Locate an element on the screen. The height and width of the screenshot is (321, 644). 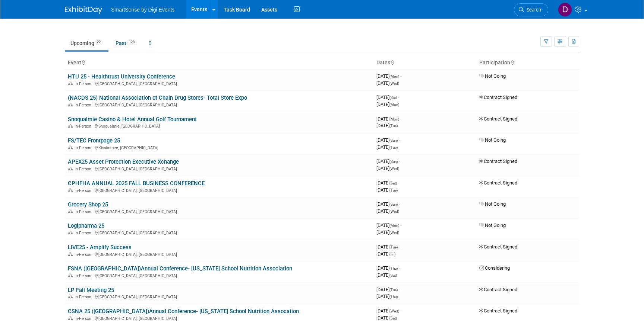
th: Dates is located at coordinates (424, 63).